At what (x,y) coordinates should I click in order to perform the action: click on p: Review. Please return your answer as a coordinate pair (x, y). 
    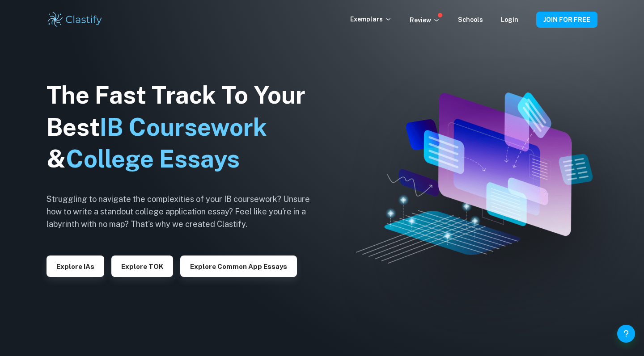
    Looking at the image, I should click on (425, 20).